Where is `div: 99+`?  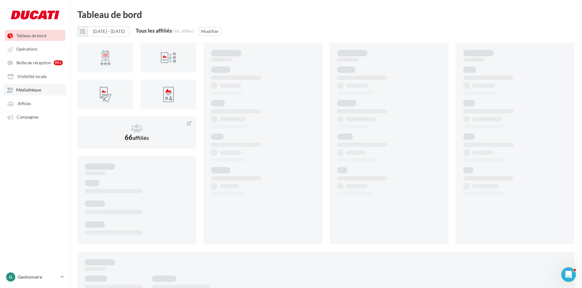
div: 99+ is located at coordinates (58, 63).